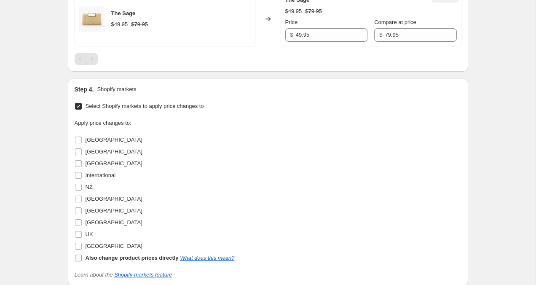 Image resolution: width=536 pixels, height=285 pixels. What do you see at coordinates (124, 274) in the screenshot?
I see `i: Learn about the` at bounding box center [124, 274].